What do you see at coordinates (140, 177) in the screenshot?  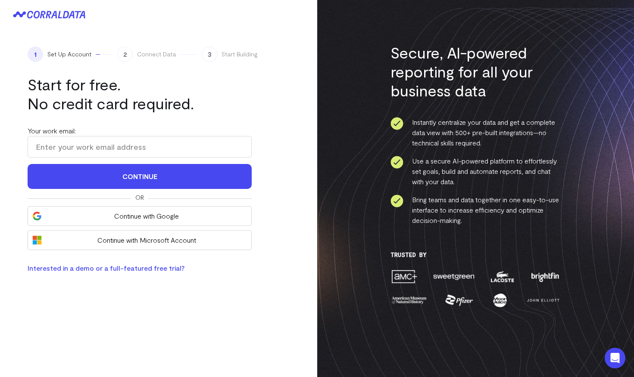 I see `button: Continue` at bounding box center [140, 177].